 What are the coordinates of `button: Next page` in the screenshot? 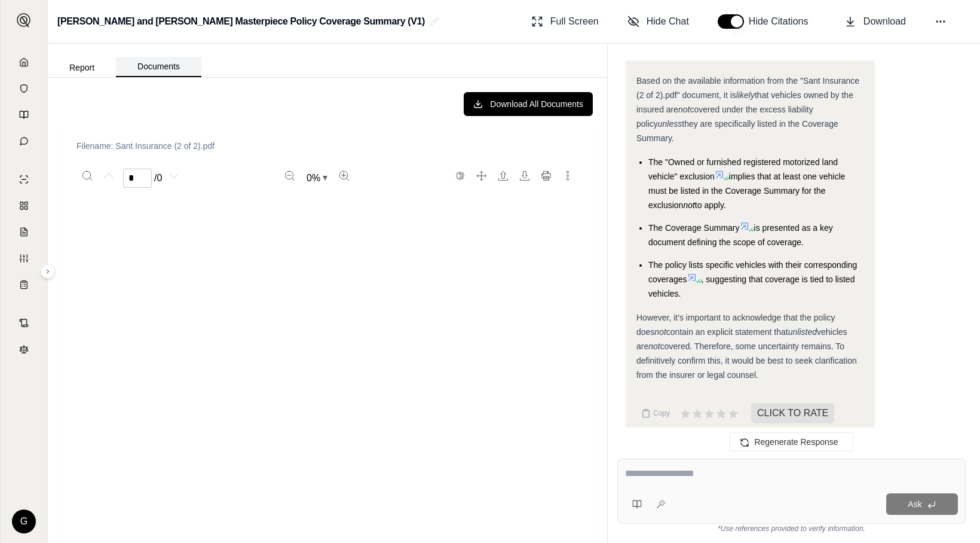 It's located at (174, 176).